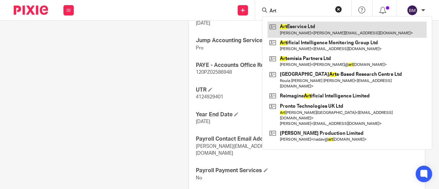  I want to click on span: Pro, so click(200, 48).